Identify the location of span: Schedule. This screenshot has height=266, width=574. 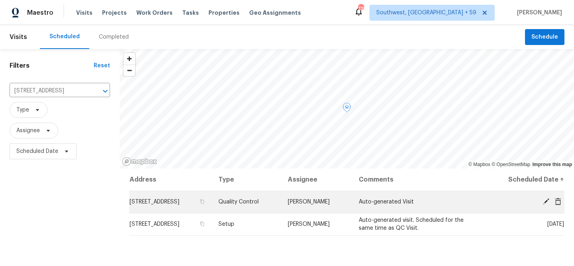
(544, 37).